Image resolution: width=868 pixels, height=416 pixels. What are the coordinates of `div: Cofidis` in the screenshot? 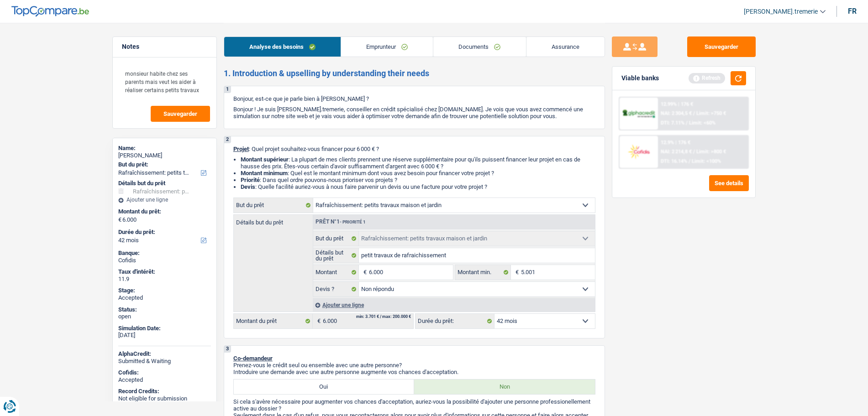 It's located at (164, 260).